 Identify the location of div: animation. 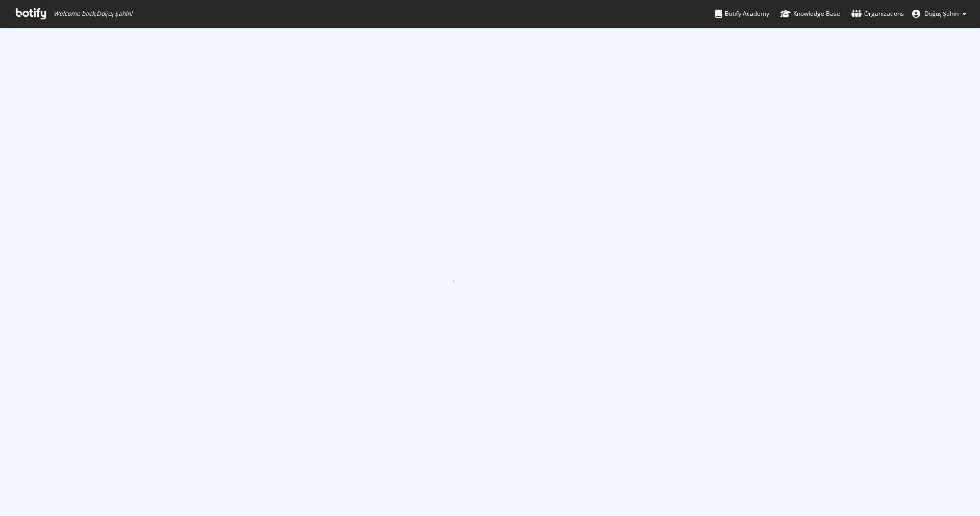
(490, 264).